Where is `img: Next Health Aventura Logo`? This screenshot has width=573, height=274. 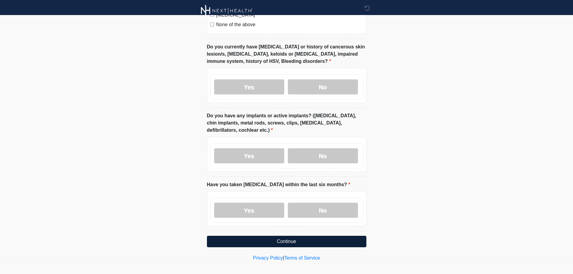 img: Next Health Aventura Logo is located at coordinates (227, 11).